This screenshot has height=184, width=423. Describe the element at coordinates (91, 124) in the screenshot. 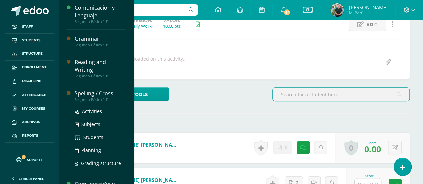

I see `span: Subjects` at that location.